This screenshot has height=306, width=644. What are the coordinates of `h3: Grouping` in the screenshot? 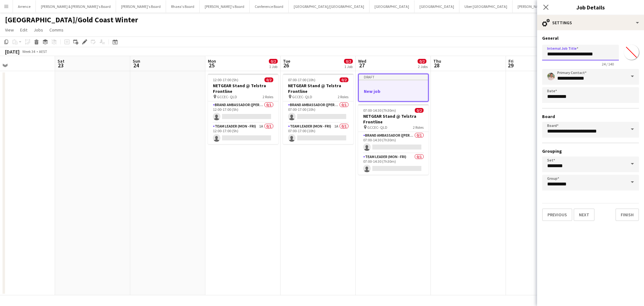 It's located at (590, 151).